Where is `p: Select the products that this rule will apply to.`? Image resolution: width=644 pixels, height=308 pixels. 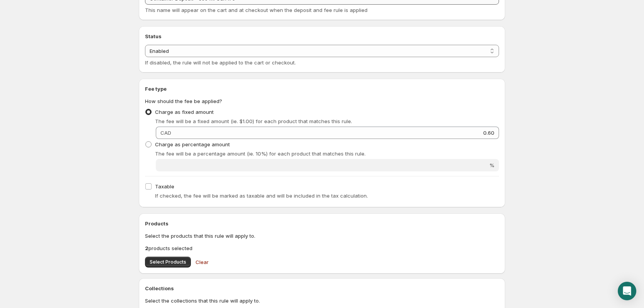 p: Select the products that this rule will apply to. is located at coordinates (322, 236).